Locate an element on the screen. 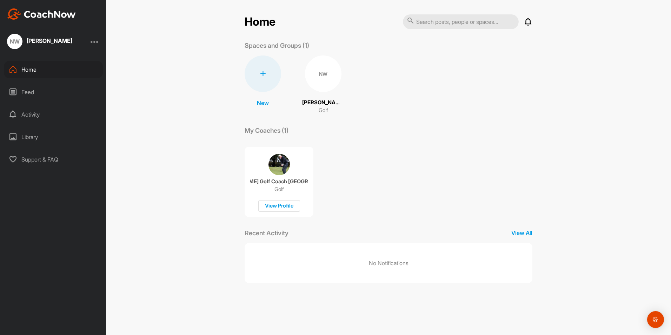 The height and width of the screenshot is (335, 671). input: Search posts, people or spaces... is located at coordinates (461, 22).